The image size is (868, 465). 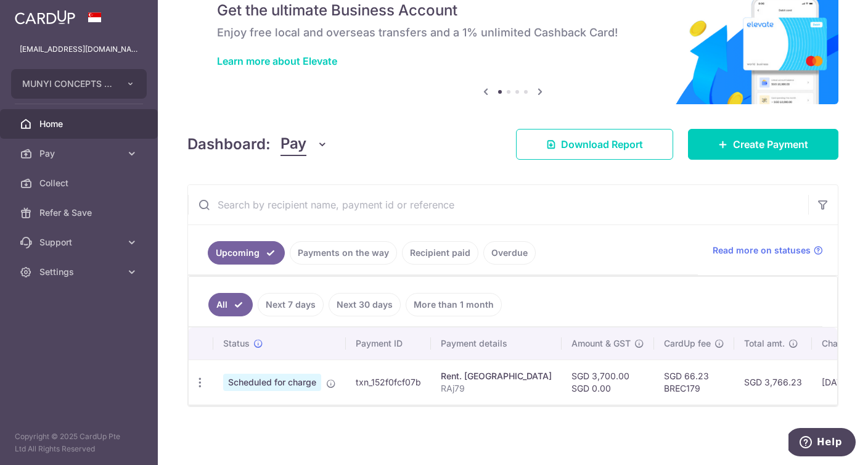 What do you see at coordinates (80, 213) in the screenshot?
I see `span: Refer & Save` at bounding box center [80, 213].